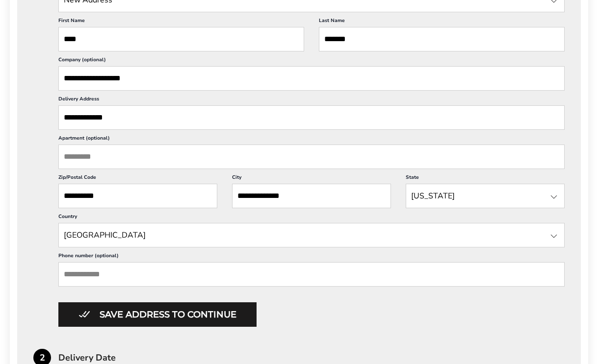  I want to click on button: Button save address, so click(157, 315).